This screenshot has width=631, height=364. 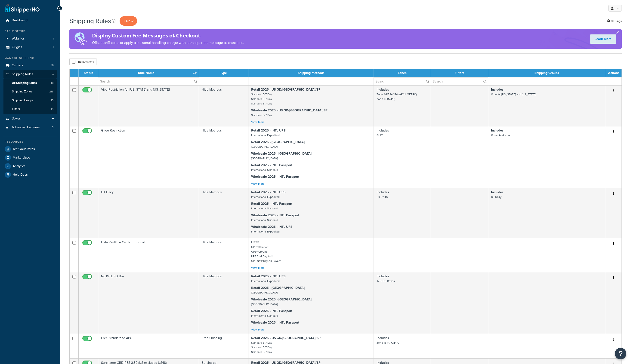 What do you see at coordinates (621, 354) in the screenshot?
I see `button: Open Resource Center` at bounding box center [621, 354].